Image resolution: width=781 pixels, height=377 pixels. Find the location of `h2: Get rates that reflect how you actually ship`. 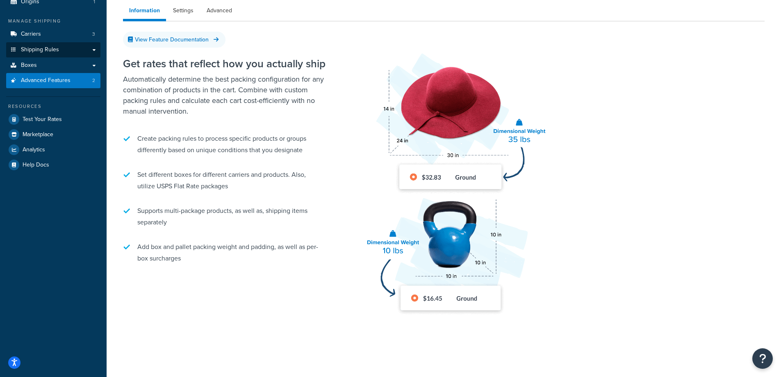

h2: Get rates that reflect how you actually ship is located at coordinates (225, 64).